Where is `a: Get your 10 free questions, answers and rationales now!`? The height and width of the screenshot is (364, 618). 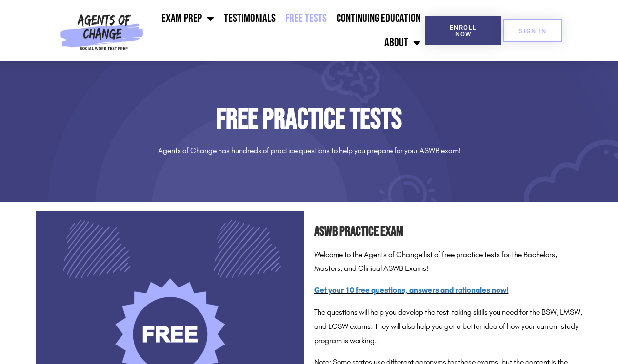 a: Get your 10 free questions, answers and rationales now! is located at coordinates (411, 290).